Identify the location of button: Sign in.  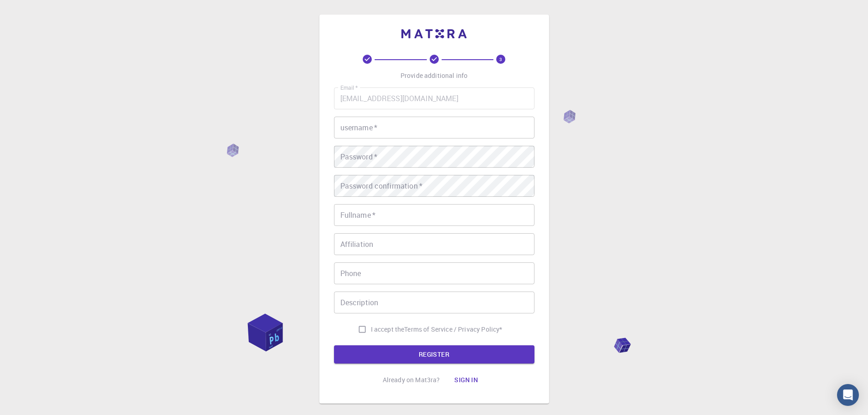
(466, 380).